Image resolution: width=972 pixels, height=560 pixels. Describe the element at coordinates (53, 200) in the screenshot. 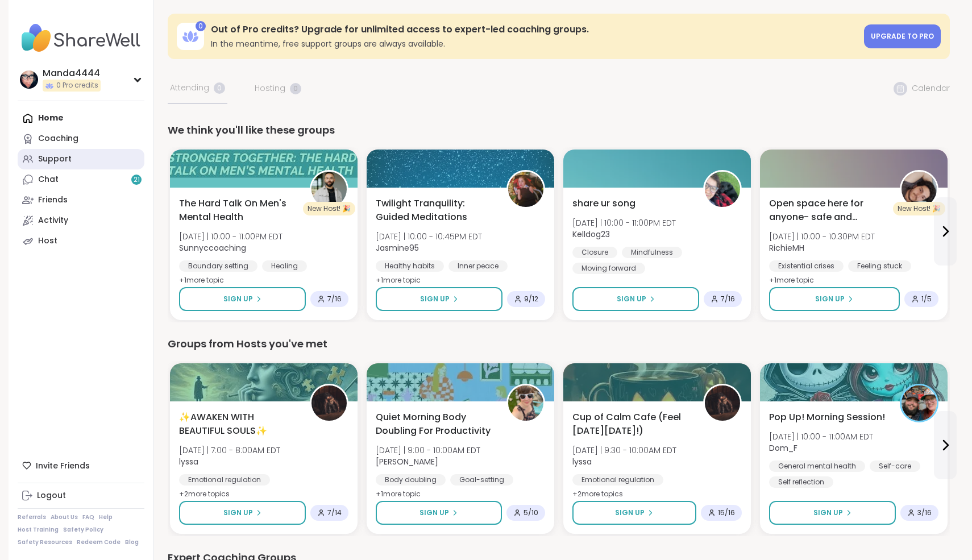

I see `div: Friends` at that location.